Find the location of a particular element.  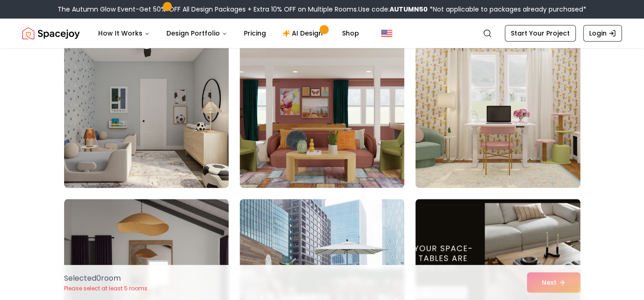

button: How It Works is located at coordinates (124, 33).